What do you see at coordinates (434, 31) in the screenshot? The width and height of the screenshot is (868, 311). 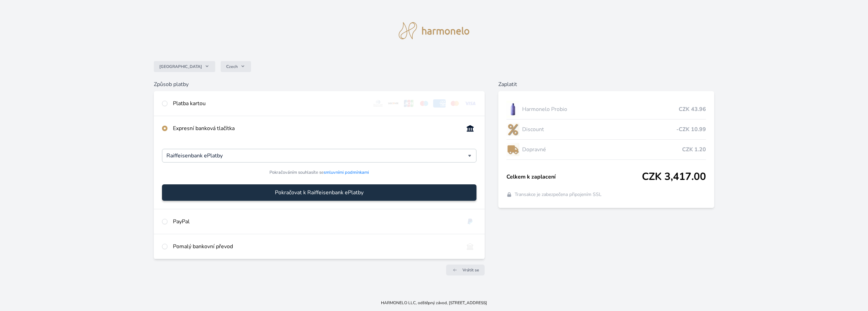 I see `img: logo.svg` at bounding box center [434, 31].